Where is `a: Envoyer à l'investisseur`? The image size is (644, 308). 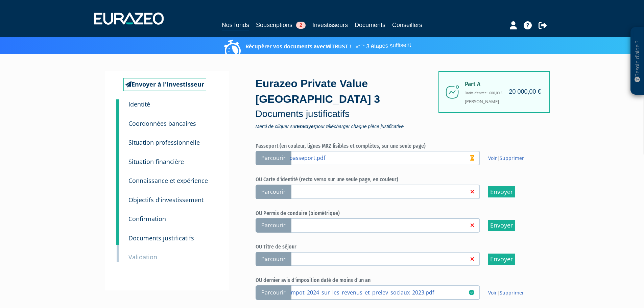
a: Envoyer à l'investisseur is located at coordinates (165, 84).